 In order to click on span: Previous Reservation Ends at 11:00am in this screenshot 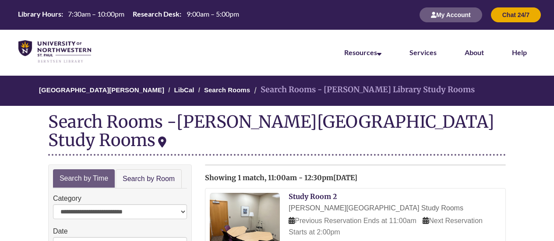, I will do `click(352, 221)`.